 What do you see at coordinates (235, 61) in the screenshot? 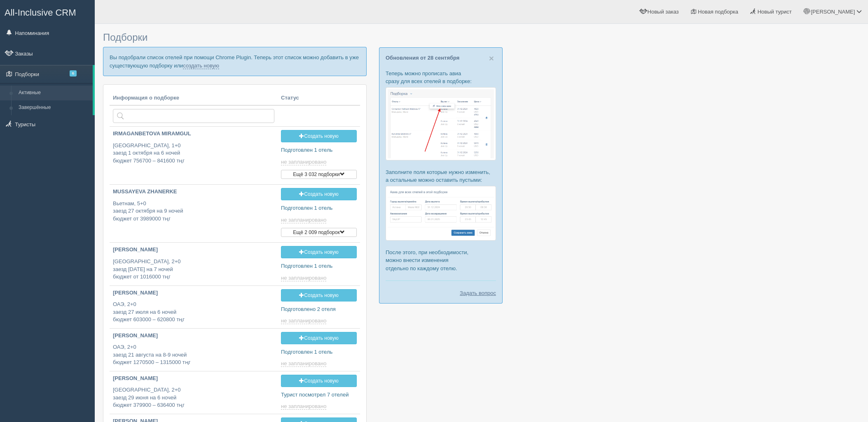
I see `p: Вы подобрали список отелей при помощи Chrome Plugin. Теперь этот список можно добавить в уже суще...` at bounding box center [235, 61].